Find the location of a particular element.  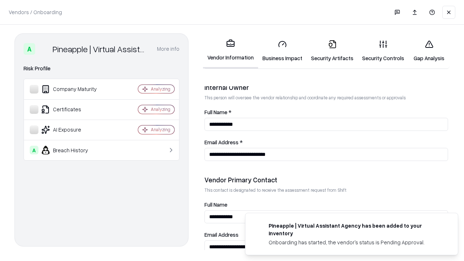

div: Company Maturity is located at coordinates (73, 89).